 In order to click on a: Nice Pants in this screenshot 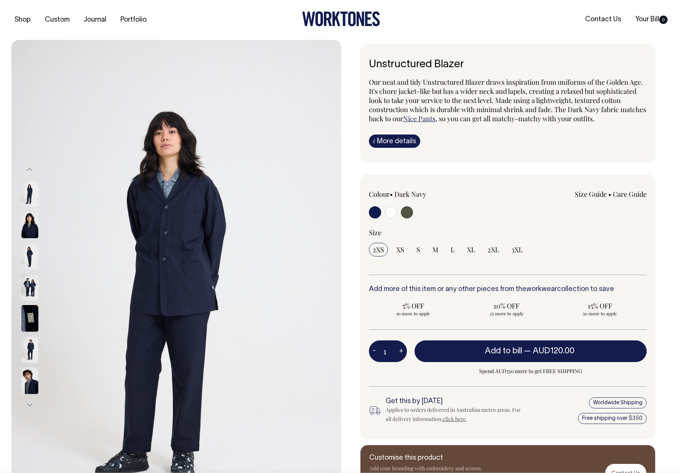, I will do `click(419, 118)`.